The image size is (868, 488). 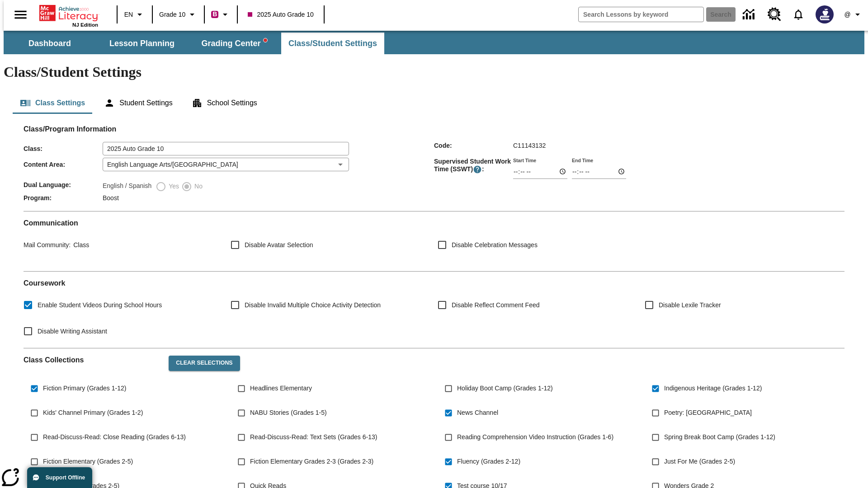 What do you see at coordinates (225, 149) in the screenshot?
I see `input: Class` at bounding box center [225, 149].